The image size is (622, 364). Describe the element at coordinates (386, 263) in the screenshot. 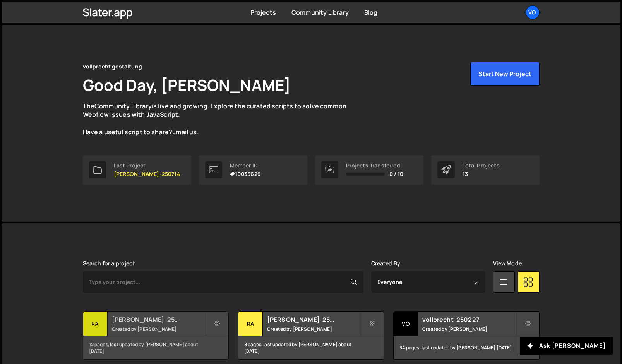

I see `label: Created By` at that location.